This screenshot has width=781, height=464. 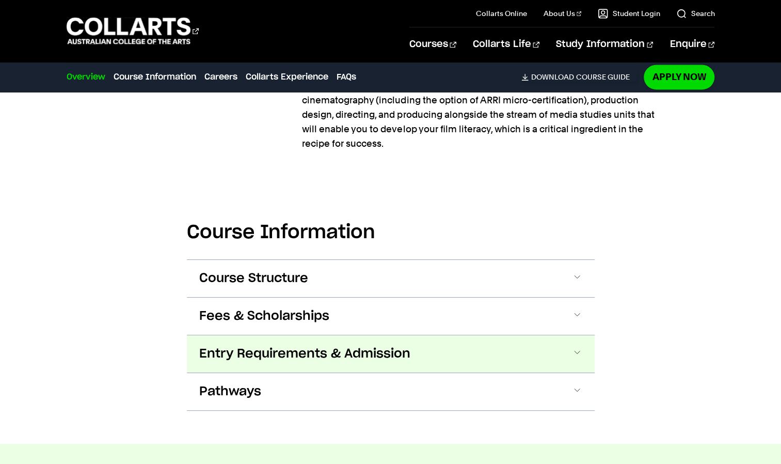 I want to click on a: Study Information, so click(x=604, y=44).